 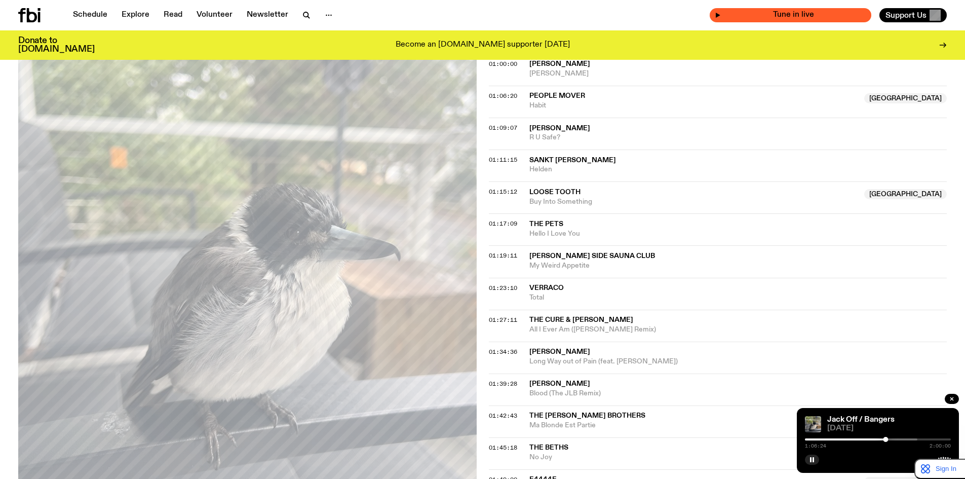 I want to click on span: 01:09:07, so click(x=503, y=128).